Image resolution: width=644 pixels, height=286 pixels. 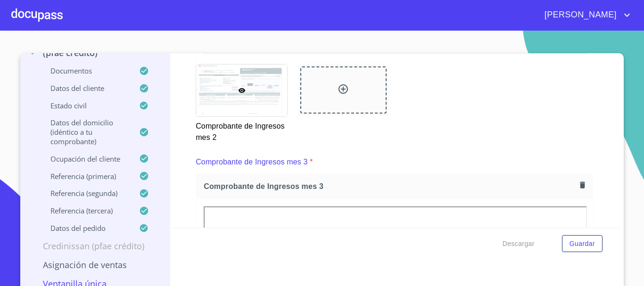 I want to click on button: Guardar, so click(x=582, y=243).